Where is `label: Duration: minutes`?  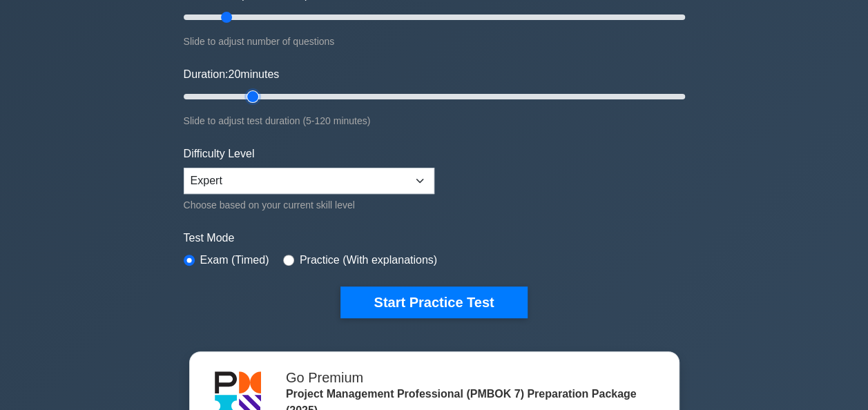
label: Duration: minutes is located at coordinates (232, 74).